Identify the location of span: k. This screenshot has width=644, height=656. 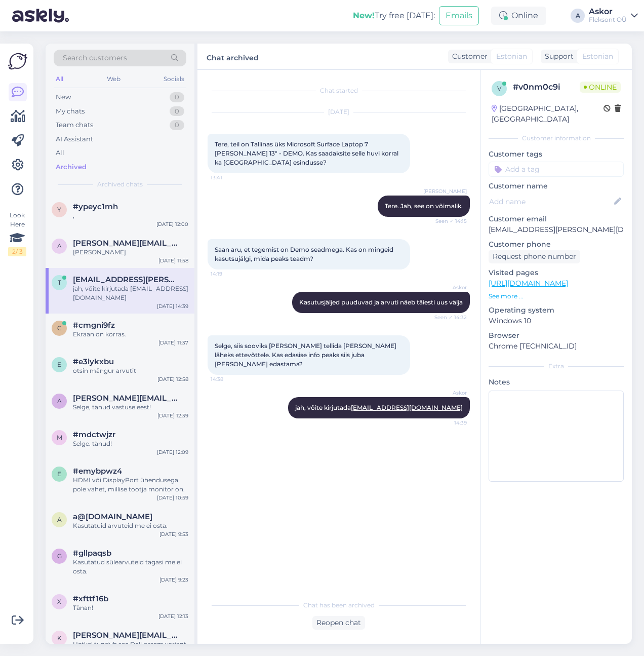
(59, 638).